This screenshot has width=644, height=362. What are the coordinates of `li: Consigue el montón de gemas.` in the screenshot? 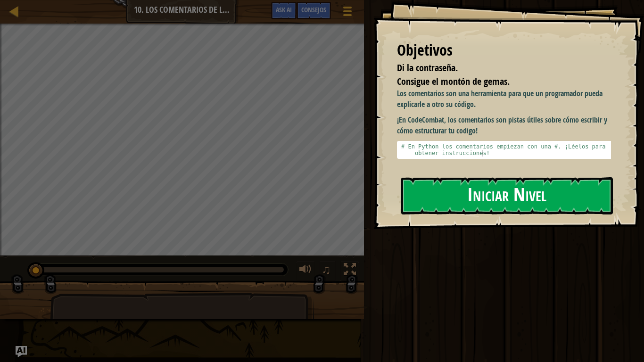 It's located at (497, 82).